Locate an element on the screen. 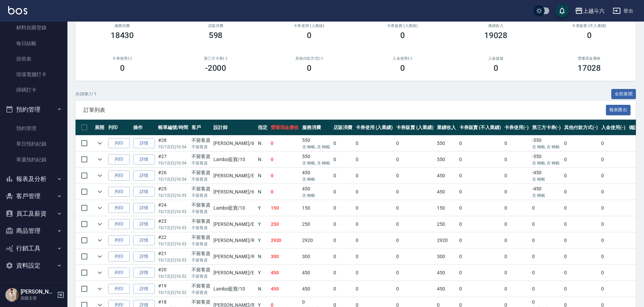 This screenshot has height=307, width=644. a: 掃碼打卡 is located at coordinates (34, 90).